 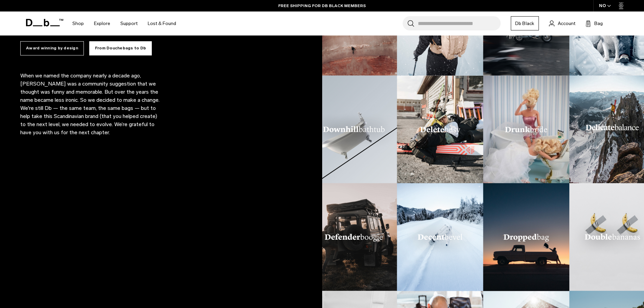 What do you see at coordinates (322, 6) in the screenshot?
I see `a: FREE SHIPPING FOR DB BLACK MEMBERS` at bounding box center [322, 6].